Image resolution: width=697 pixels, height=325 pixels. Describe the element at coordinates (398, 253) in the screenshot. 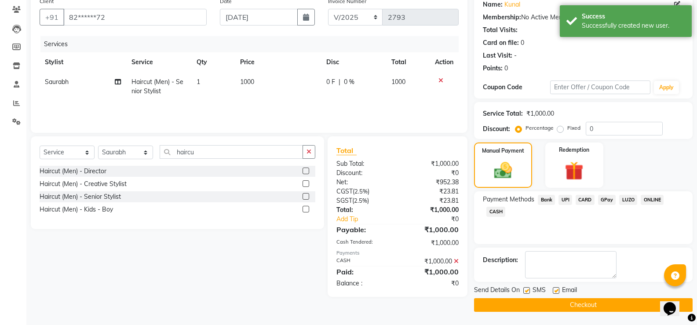

I see `div: Payments` at that location.